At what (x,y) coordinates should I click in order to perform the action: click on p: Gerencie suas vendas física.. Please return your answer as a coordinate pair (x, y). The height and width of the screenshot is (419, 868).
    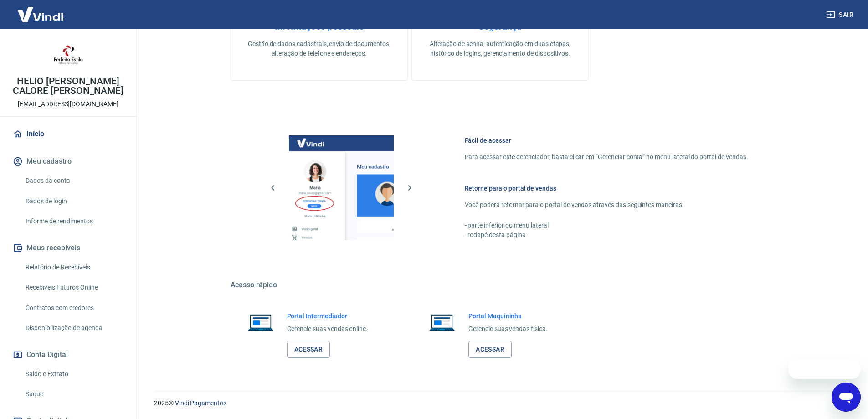
    Looking at the image, I should click on (508, 329).